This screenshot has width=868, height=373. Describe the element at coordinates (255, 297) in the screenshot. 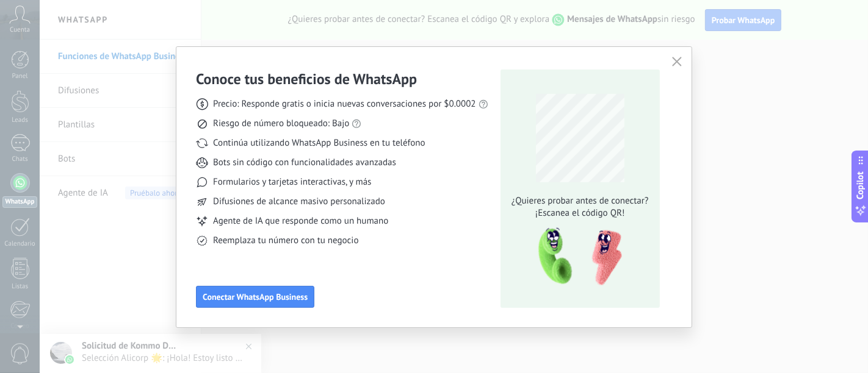

I see `span: Conectar WhatsApp Business` at that location.